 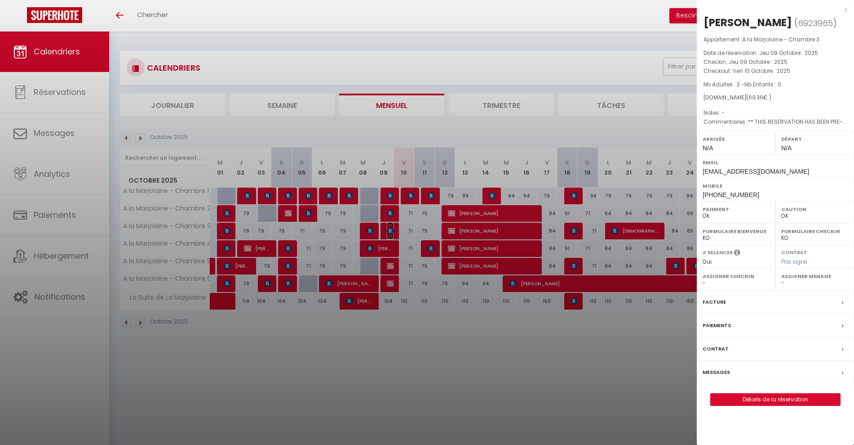 What do you see at coordinates (816, 23) in the screenshot?
I see `span: 6923965` at bounding box center [816, 23].